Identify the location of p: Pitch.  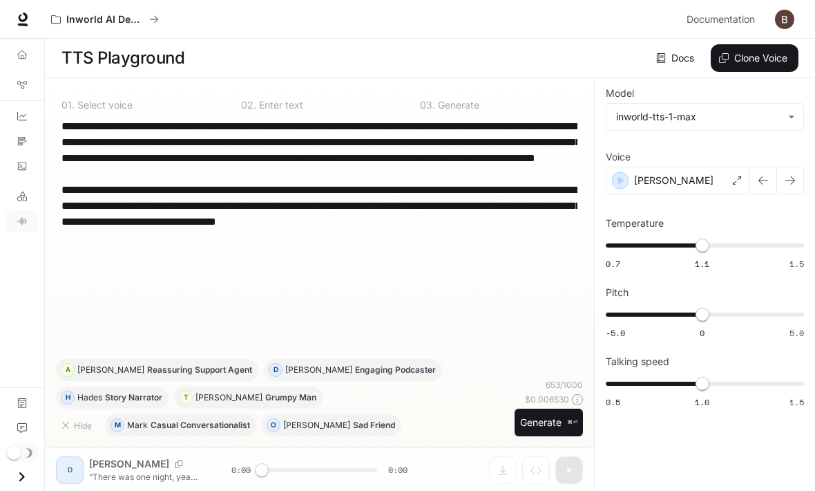
(617, 292).